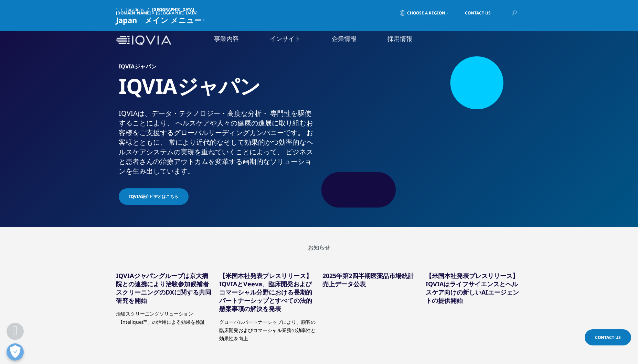 Image resolution: width=638 pixels, height=364 pixels. I want to click on span: IQVIA紹介ビデオはこちら, so click(153, 197).